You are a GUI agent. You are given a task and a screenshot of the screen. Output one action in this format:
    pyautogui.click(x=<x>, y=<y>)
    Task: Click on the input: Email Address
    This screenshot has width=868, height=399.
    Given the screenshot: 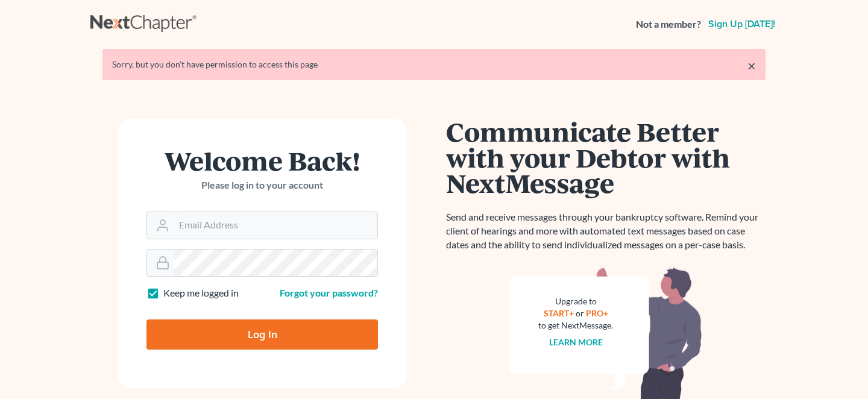 What is the action you would take?
    pyautogui.click(x=275, y=225)
    